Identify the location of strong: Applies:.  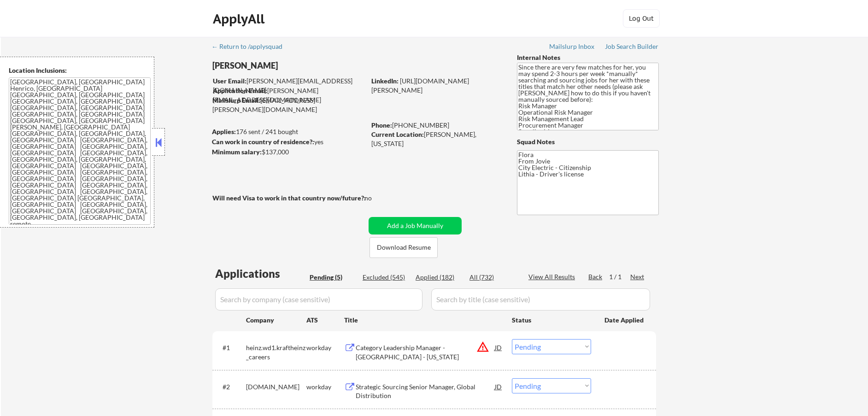
(224, 132).